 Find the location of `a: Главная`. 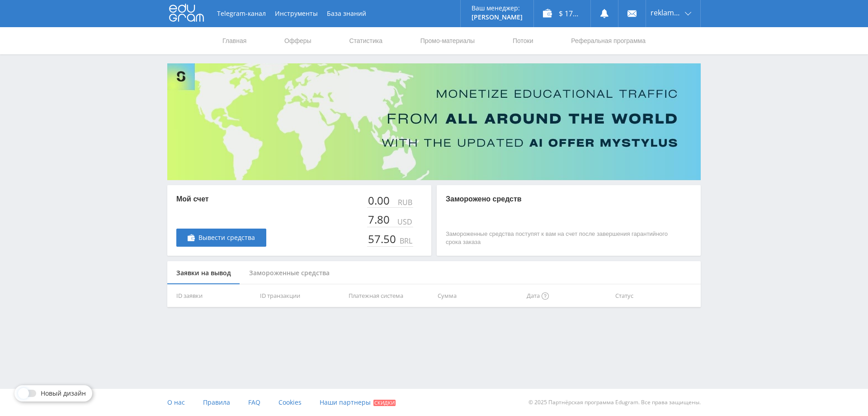

a: Главная is located at coordinates (234, 40).